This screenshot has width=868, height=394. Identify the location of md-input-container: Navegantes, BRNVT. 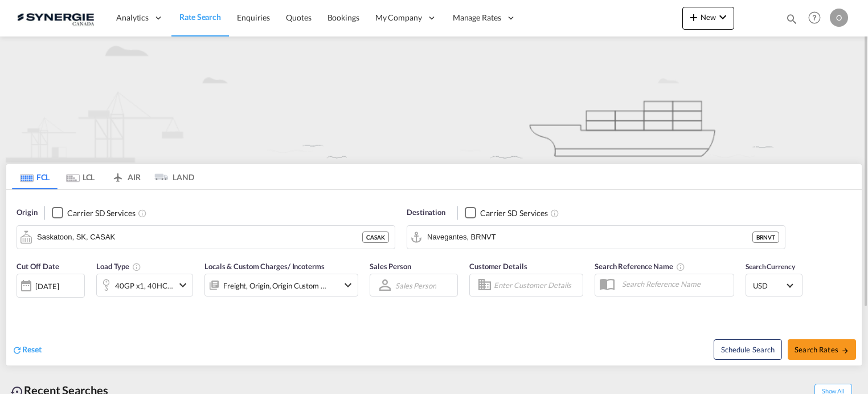
(596, 237).